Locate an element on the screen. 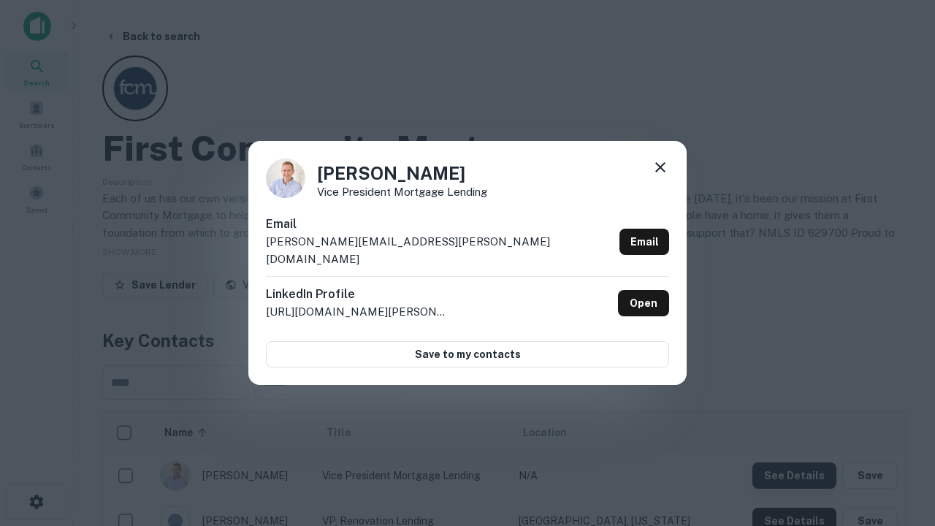 The width and height of the screenshot is (935, 526). img: 1520878720083 is located at coordinates (286, 178).